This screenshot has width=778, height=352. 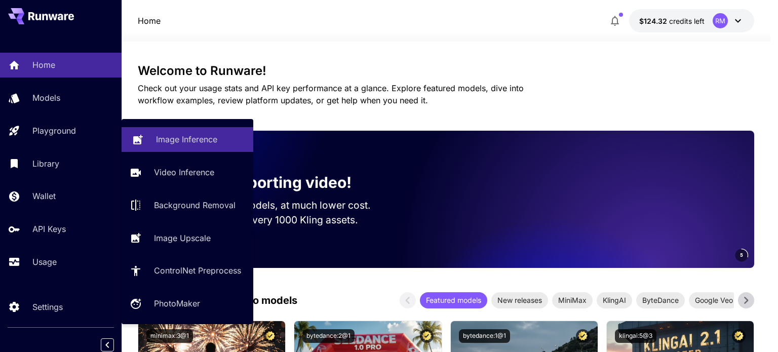 What do you see at coordinates (186, 139) in the screenshot?
I see `p: Image Inference` at bounding box center [186, 139].